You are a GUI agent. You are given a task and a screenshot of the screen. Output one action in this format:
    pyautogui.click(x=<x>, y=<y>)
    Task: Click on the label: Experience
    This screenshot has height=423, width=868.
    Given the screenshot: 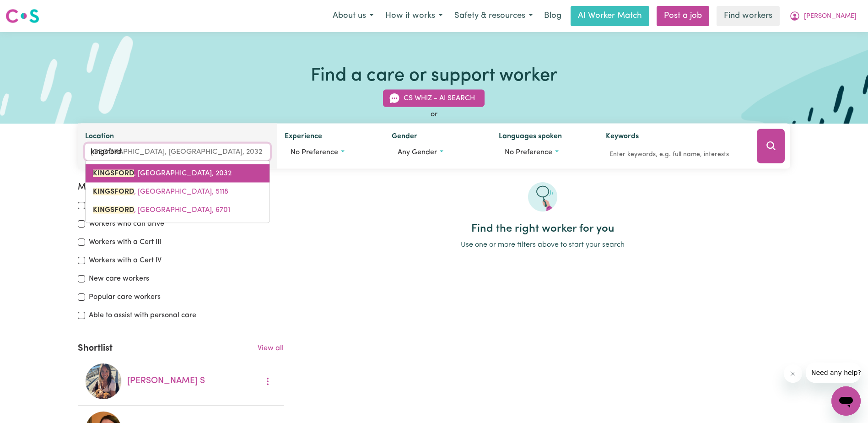 What is the action you would take?
    pyautogui.click(x=304, y=138)
    